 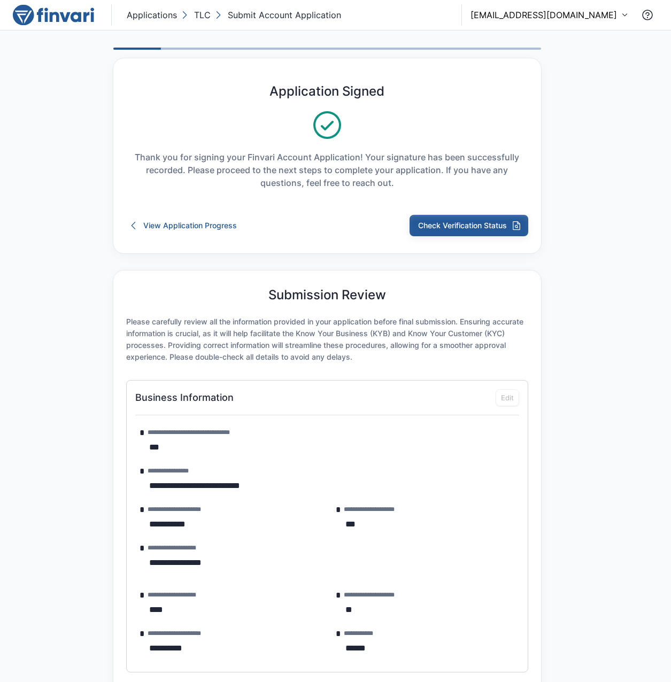 I want to click on button: Applications, so click(x=152, y=15).